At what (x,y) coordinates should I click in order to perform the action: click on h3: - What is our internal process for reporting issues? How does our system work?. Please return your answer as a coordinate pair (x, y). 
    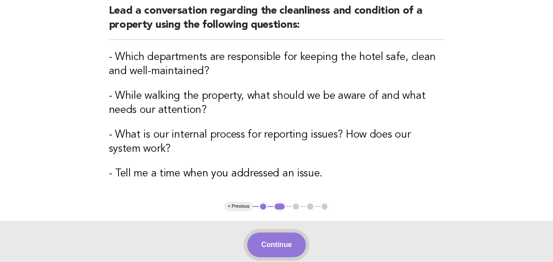
    Looking at the image, I should click on (277, 142).